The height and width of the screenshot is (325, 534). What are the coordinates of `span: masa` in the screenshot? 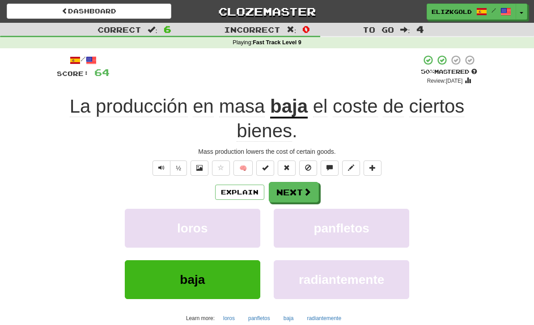 It's located at (242, 107).